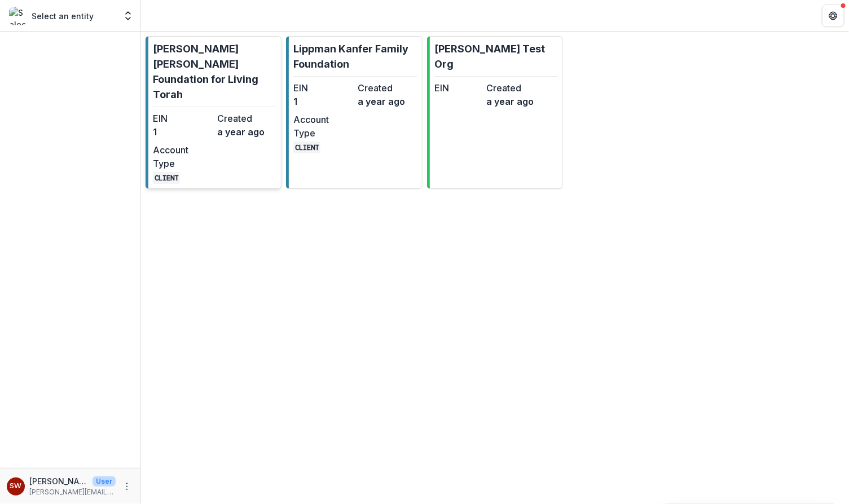 The image size is (849, 504). I want to click on a: Lippman Kanfer Family FoundationEIN1Createda year agoAccount TypeCLIENT, so click(354, 112).